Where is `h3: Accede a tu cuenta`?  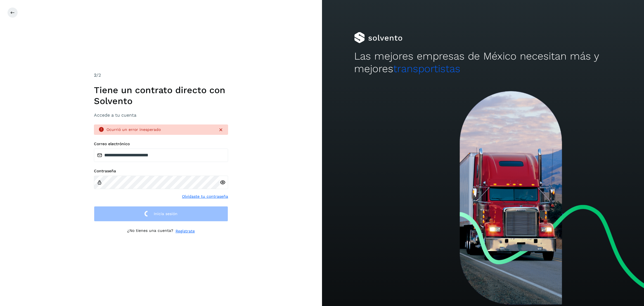
h3: Accede a tu cuenta is located at coordinates (161, 115).